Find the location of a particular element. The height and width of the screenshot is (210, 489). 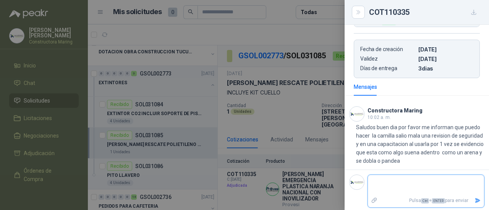

p: Fecha de creación is located at coordinates (387, 49).